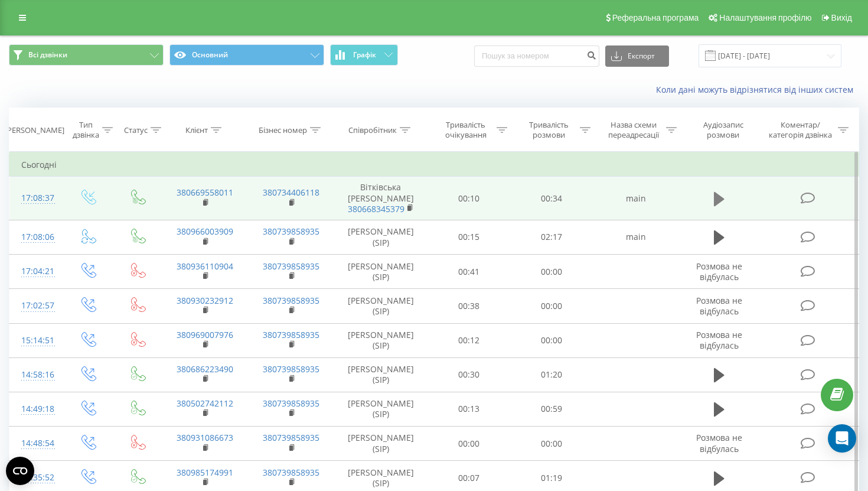  I want to click on div: 14:58:16, so click(35, 375).